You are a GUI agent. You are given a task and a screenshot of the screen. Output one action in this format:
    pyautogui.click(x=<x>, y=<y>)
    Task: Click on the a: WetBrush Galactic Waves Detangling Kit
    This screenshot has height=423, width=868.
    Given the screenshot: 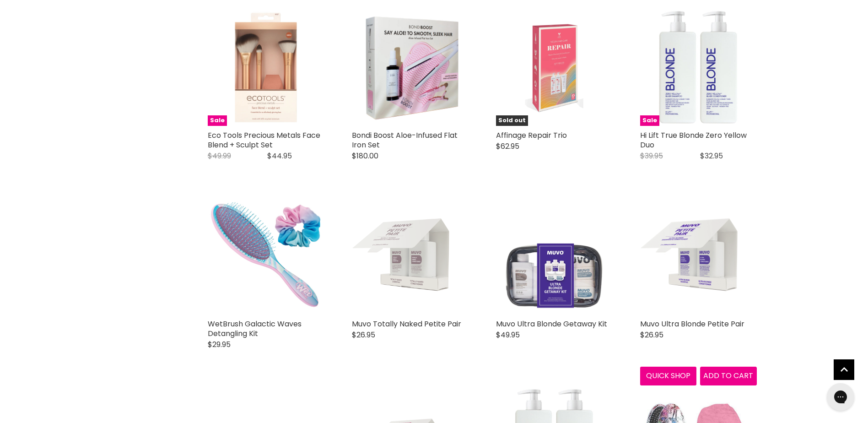 What is the action you would take?
    pyautogui.click(x=254, y=328)
    